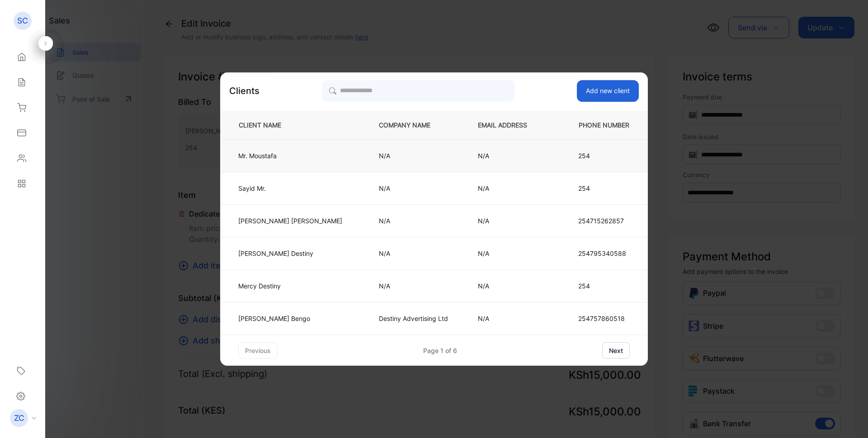 Image resolution: width=868 pixels, height=438 pixels. Describe the element at coordinates (292, 125) in the screenshot. I see `p: CLIENT NAME` at that location.